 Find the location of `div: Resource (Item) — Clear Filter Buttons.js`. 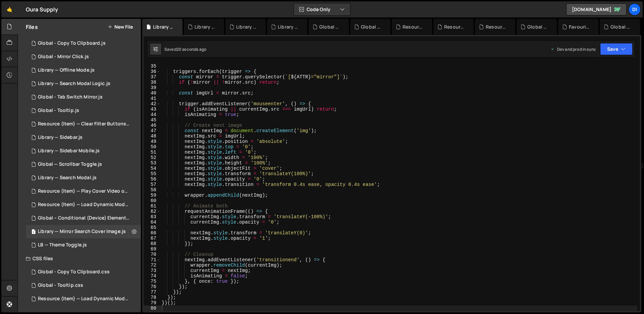

div: Resource (Item) — Clear Filter Buttons.js is located at coordinates (84, 124).